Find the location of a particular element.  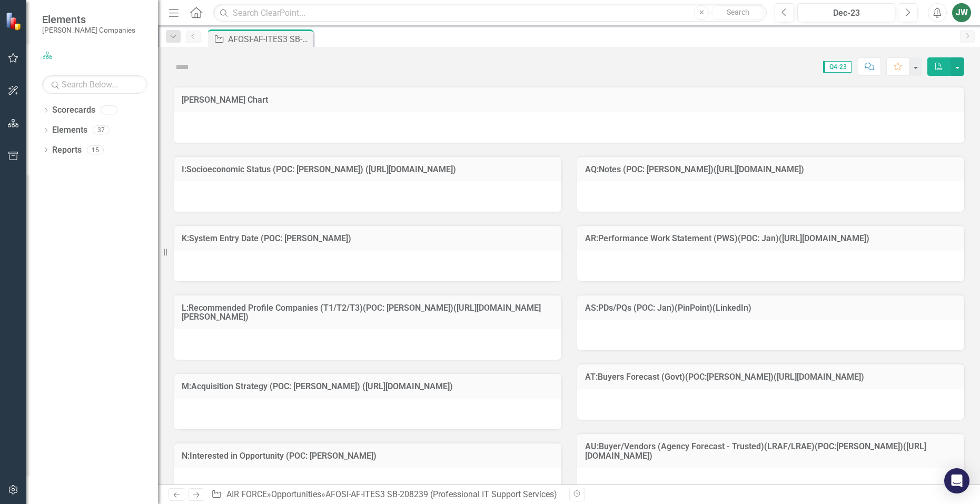

a: AIR FORCE is located at coordinates (246, 494).